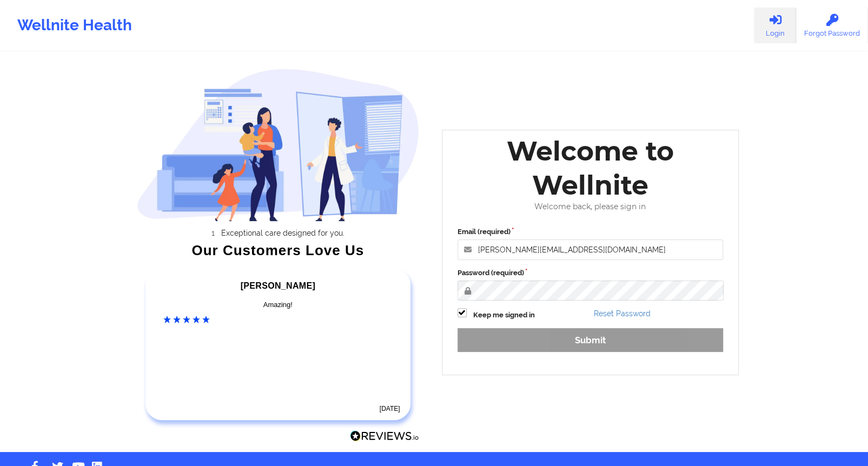 The image size is (868, 466). What do you see at coordinates (385, 437) in the screenshot?
I see `a: Reviews.io Logo` at bounding box center [385, 437].